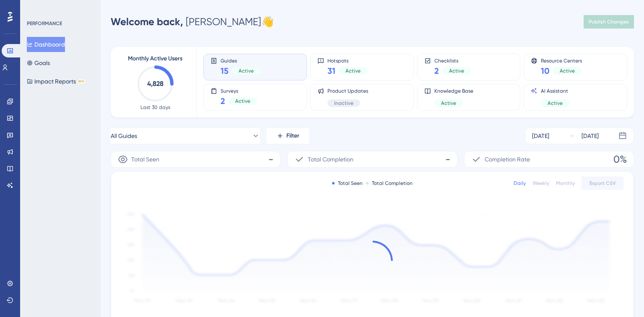 The width and height of the screenshot is (644, 317). I want to click on button: Publish Changes, so click(609, 22).